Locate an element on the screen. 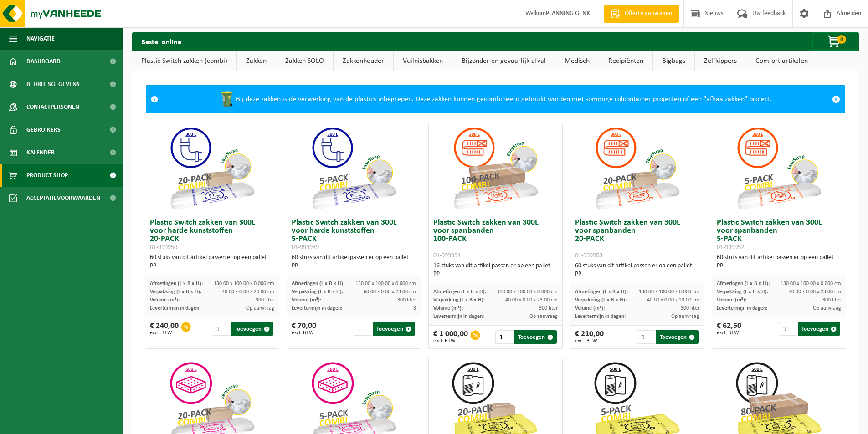  a: Medisch is located at coordinates (577, 61).